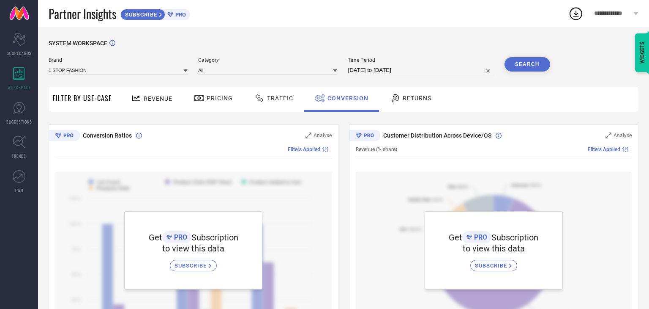 Image resolution: width=649 pixels, height=309 pixels. I want to click on input: Select time period, so click(421, 70).